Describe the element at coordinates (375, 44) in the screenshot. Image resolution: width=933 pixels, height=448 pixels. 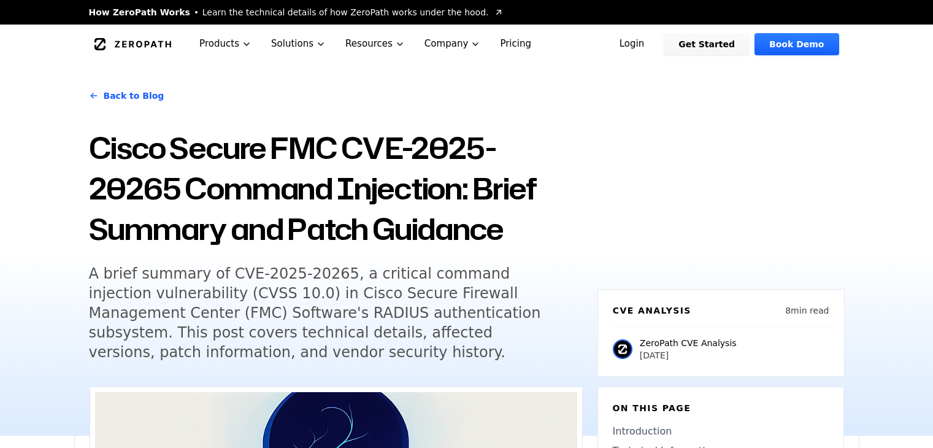
I see `button: Resources` at that location.